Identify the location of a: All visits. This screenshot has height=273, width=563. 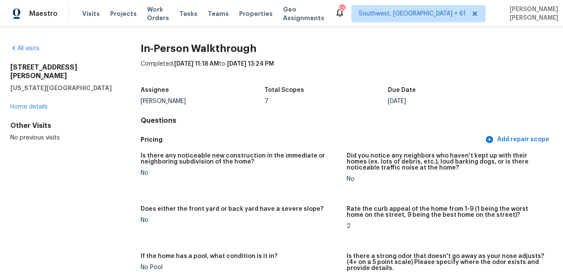
(25, 49).